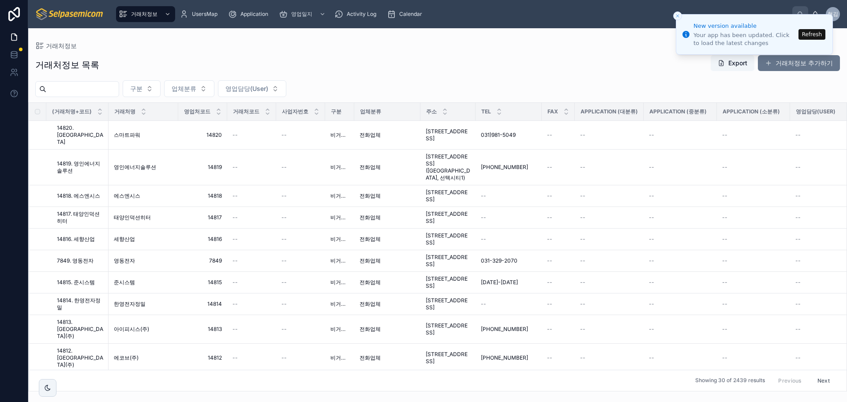  What do you see at coordinates (202, 358) in the screenshot?
I see `a: 14812` at bounding box center [202, 358].